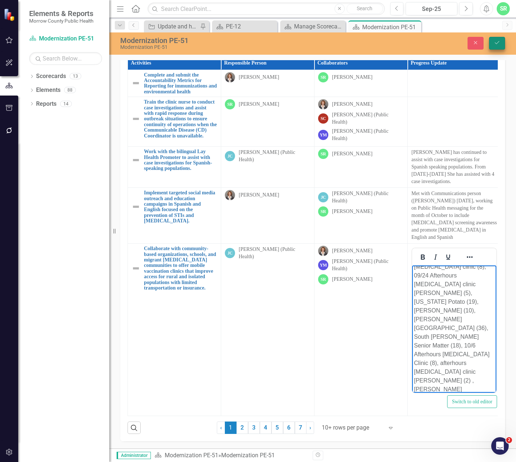 The width and height of the screenshot is (516, 462). What do you see at coordinates (180, 160) in the screenshot?
I see `a: Work with the bilingual Lay Health Promoter to assist with case investigations for Spanish-speaki...` at bounding box center [180, 160].